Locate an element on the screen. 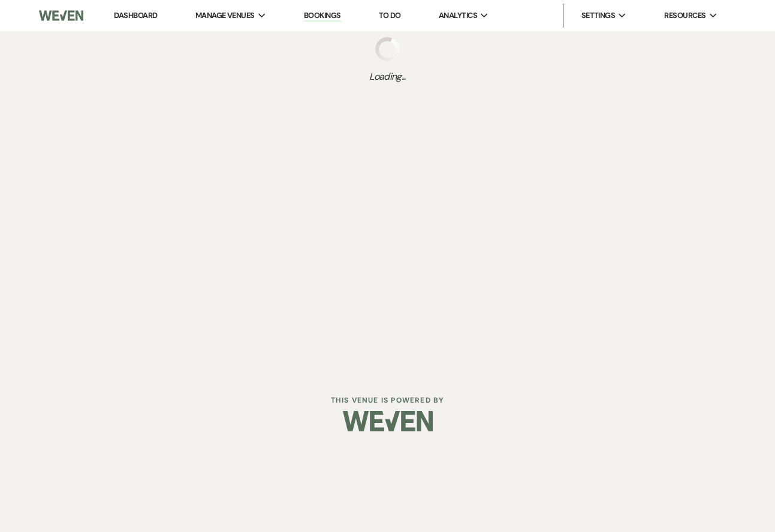 The image size is (775, 532). a: To Do is located at coordinates (389, 15).